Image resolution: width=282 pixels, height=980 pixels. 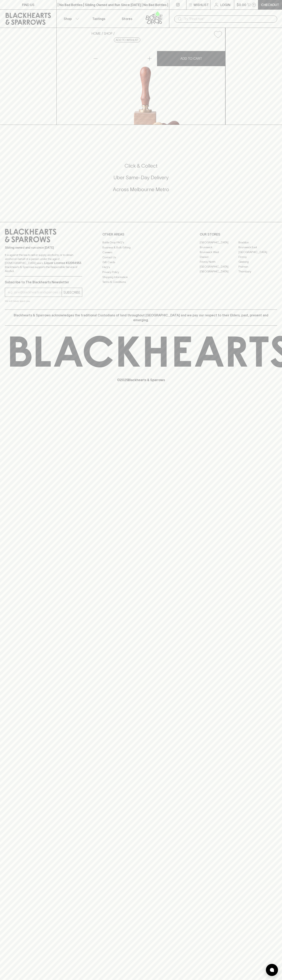 What do you see at coordinates (270, 5) in the screenshot?
I see `p: Checkout` at bounding box center [270, 5].